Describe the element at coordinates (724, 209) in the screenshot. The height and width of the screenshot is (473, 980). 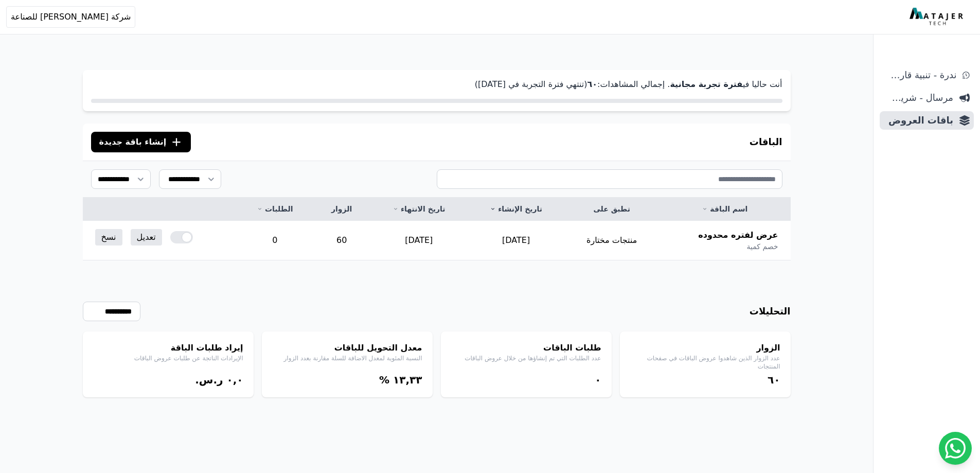
I see `a: اسم الباقة` at that location.